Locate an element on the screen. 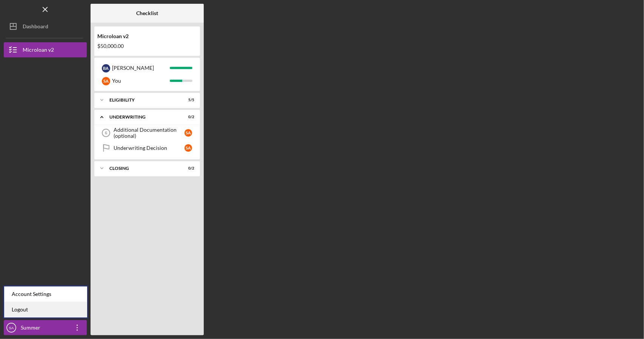 This screenshot has height=339, width=644. a: Microloan v2 is located at coordinates (45, 50).